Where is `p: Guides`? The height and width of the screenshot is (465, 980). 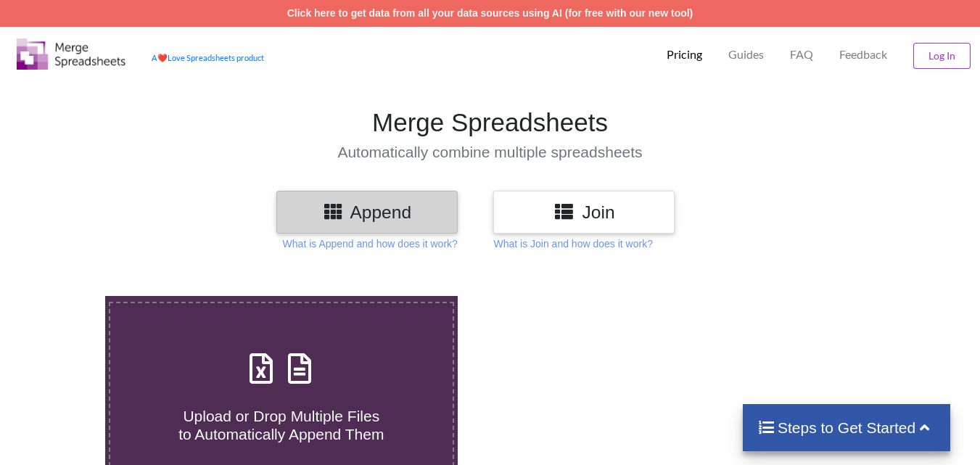
p: Guides is located at coordinates (746, 55).